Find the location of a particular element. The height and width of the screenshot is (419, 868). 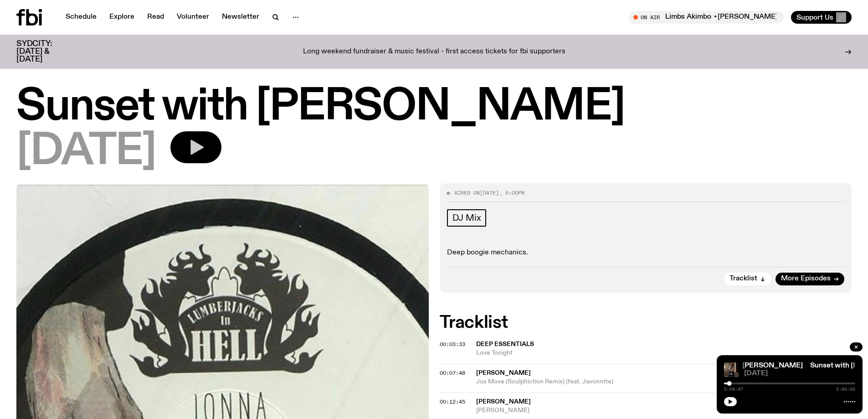

span: Support Us is located at coordinates (815, 17).